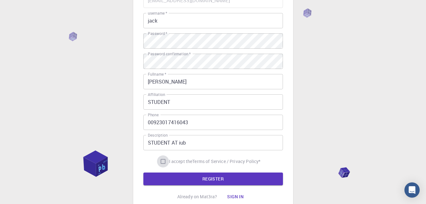  Describe the element at coordinates (153, 115) in the screenshot. I see `label: Phone` at that location.